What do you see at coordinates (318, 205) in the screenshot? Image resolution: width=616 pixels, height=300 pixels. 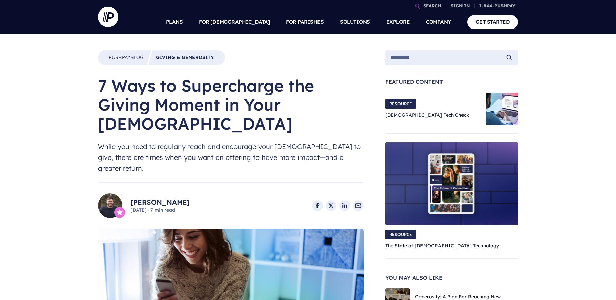 I see `a: Share on Facebook` at bounding box center [318, 205].